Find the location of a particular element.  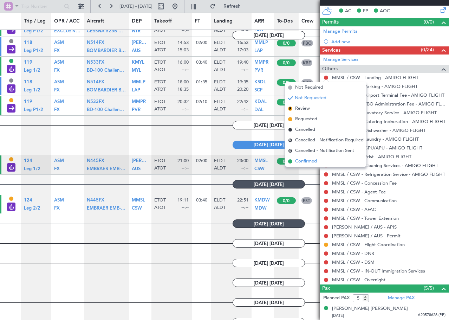

a: MMSL / CSW - Communication is located at coordinates (364, 200).